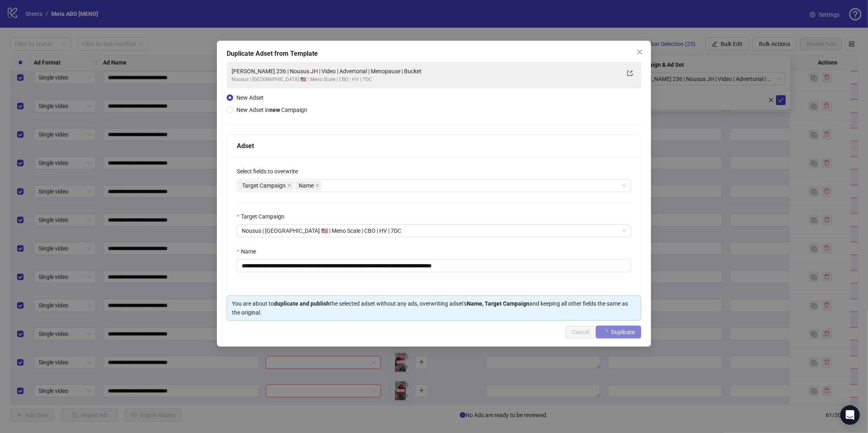 The image size is (868, 433). I want to click on button: Duplicate, so click(618, 332).